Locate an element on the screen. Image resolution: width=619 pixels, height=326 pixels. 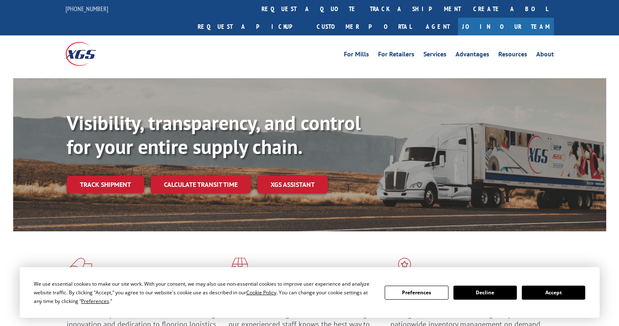
b: Visibility, transparency, and control for your entire supply chain. is located at coordinates (214, 135).